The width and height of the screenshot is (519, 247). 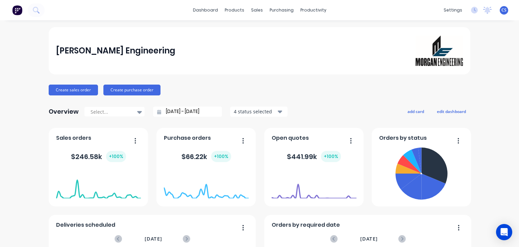 I want to click on span: CS, so click(x=504, y=10).